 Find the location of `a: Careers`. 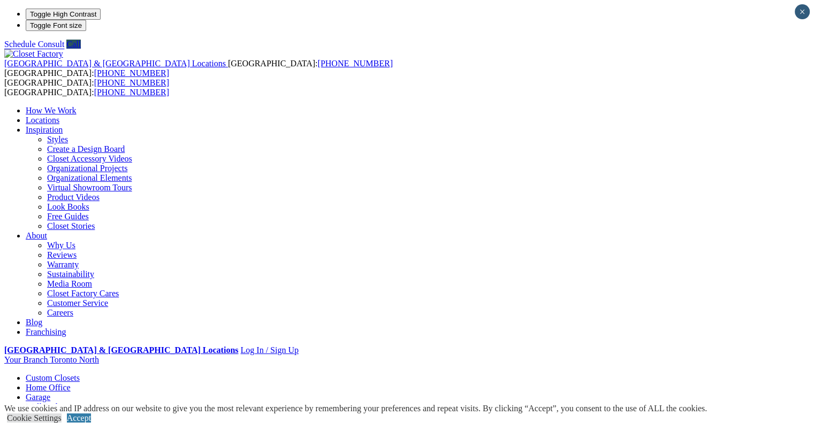

a: Careers is located at coordinates (60, 312).